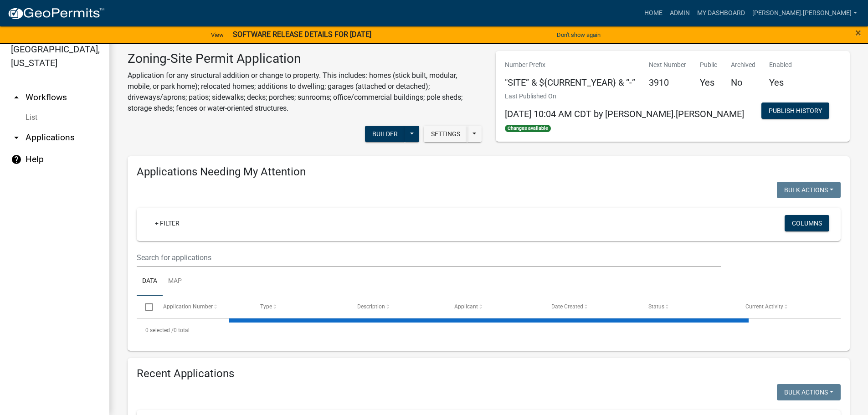 The image size is (868, 415). I want to click on p: Last Published On, so click(625, 96).